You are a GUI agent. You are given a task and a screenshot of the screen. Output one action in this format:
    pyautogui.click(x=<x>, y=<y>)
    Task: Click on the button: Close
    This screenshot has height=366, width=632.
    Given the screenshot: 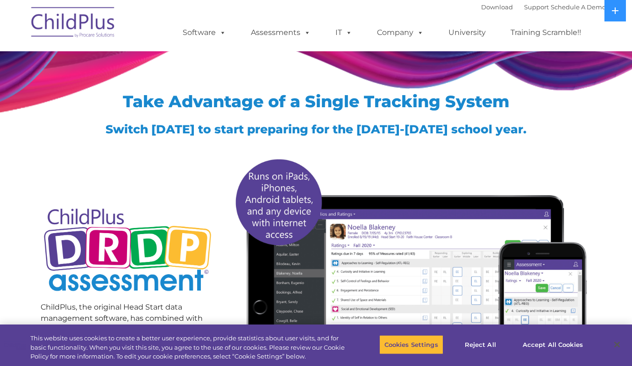 What is the action you would take?
    pyautogui.click(x=617, y=345)
    